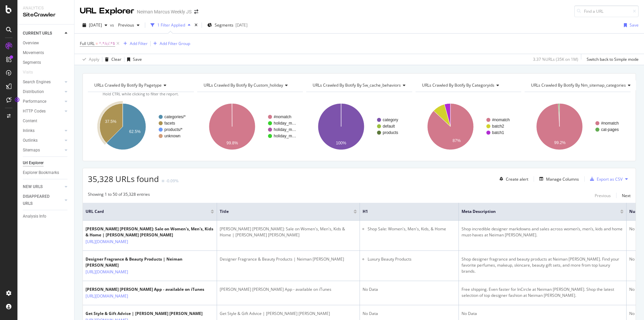  Describe the element at coordinates (89, 59) in the screenshot. I see `button: Apply` at that location.